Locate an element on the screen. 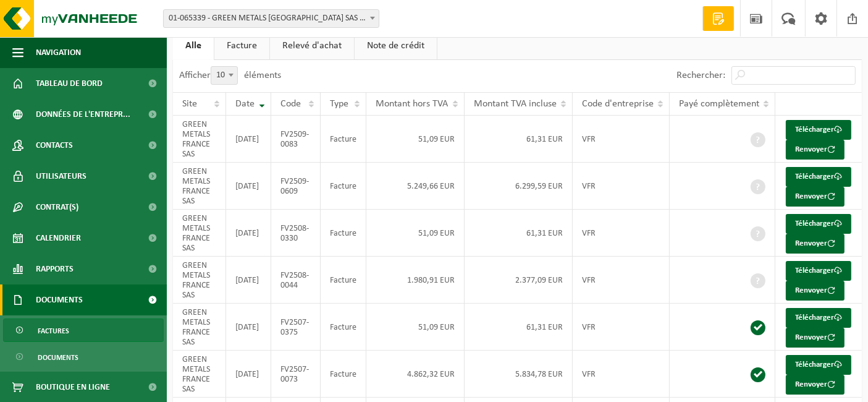  span: Navigation is located at coordinates (58, 52).